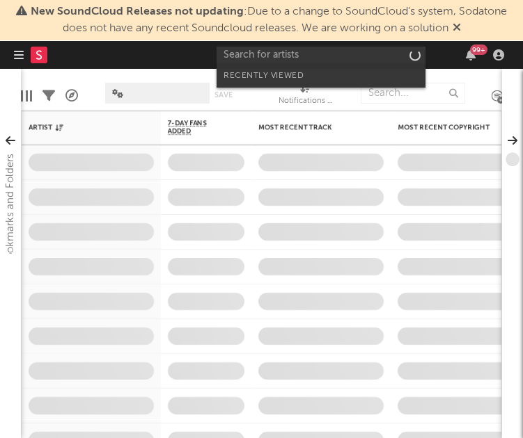 Image resolution: width=523 pixels, height=438 pixels. Describe the element at coordinates (413, 93) in the screenshot. I see `input: Search...` at that location.